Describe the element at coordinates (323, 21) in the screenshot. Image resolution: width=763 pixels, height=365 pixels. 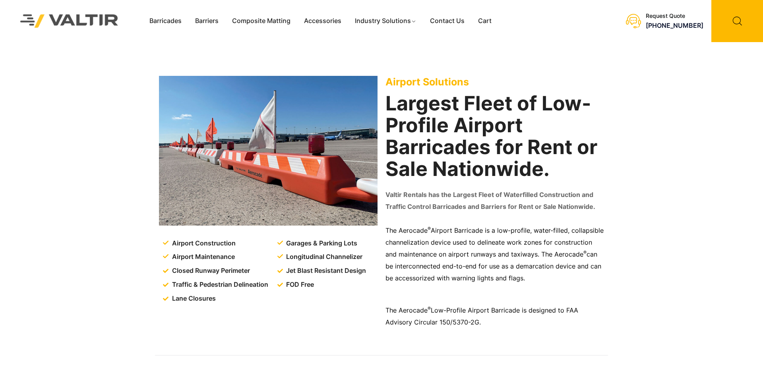
I see `a: Accessories` at that location.